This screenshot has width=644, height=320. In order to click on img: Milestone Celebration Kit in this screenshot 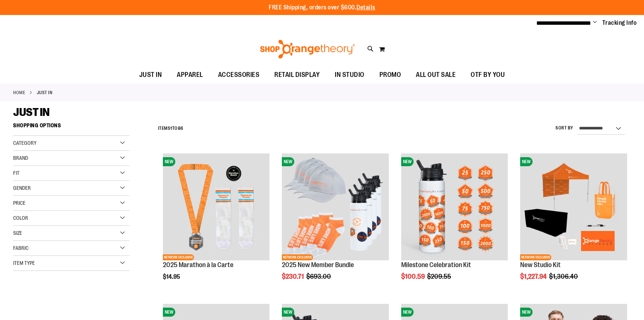, I will do `click(454, 207)`.